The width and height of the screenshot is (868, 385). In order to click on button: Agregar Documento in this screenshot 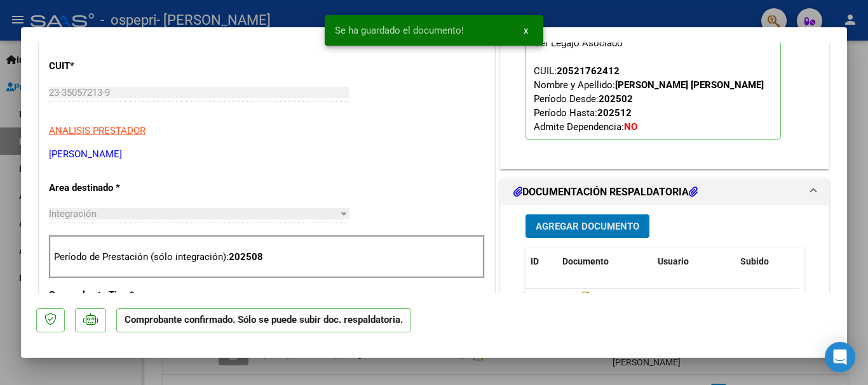, I will do `click(587, 226)`.